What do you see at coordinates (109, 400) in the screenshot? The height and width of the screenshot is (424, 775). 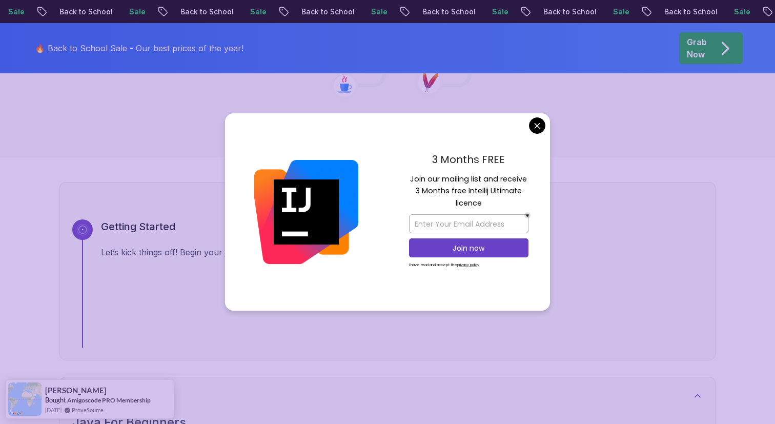 I see `a: Amigoscode PRO Membership` at bounding box center [109, 400].